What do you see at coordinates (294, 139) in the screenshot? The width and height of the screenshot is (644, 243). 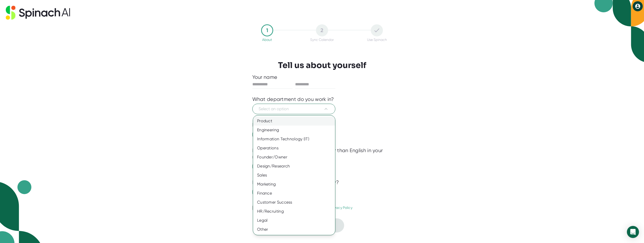 I see `div: Information Technology (IT)` at bounding box center [294, 139].